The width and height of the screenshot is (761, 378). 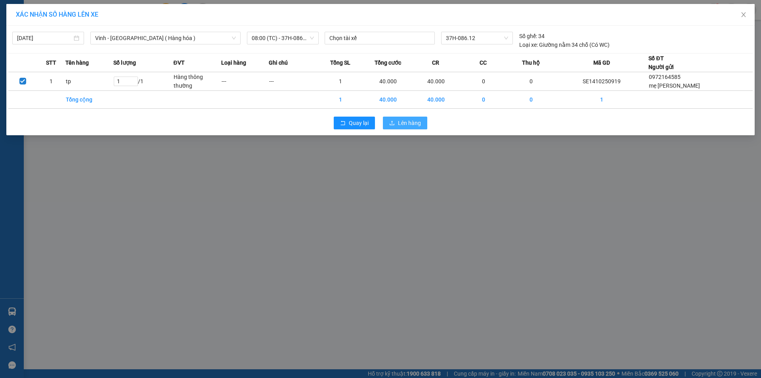 I want to click on span: Số lượng, so click(x=125, y=63).